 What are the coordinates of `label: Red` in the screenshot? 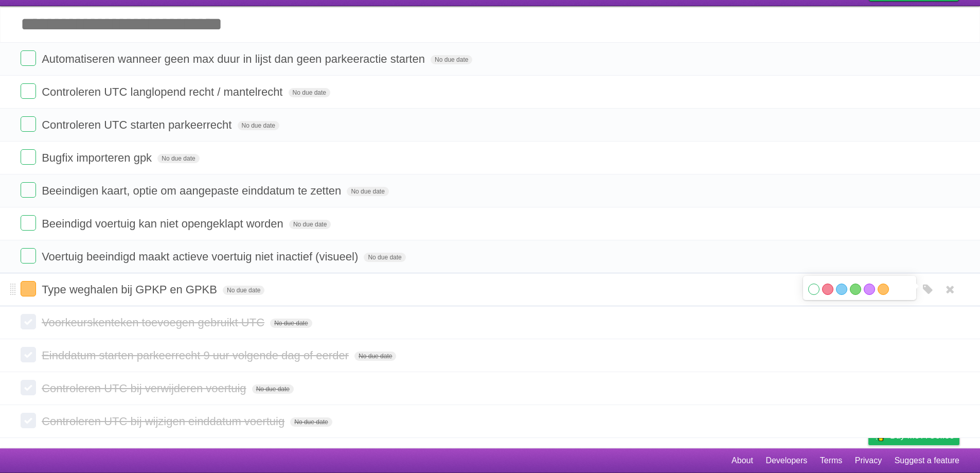 It's located at (828, 289).